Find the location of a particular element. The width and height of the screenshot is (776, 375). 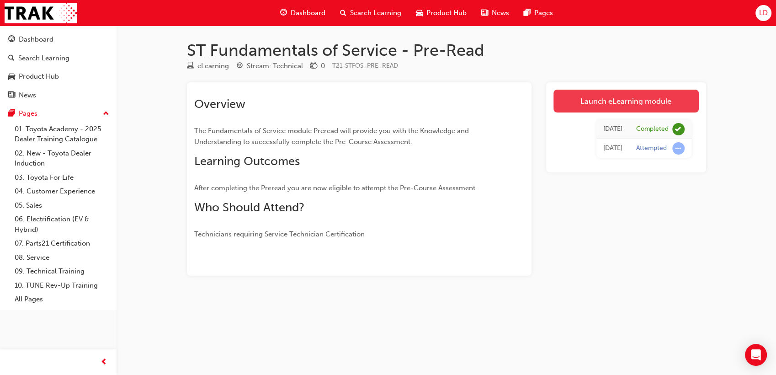

a: Launch eLearning module is located at coordinates (626, 101).